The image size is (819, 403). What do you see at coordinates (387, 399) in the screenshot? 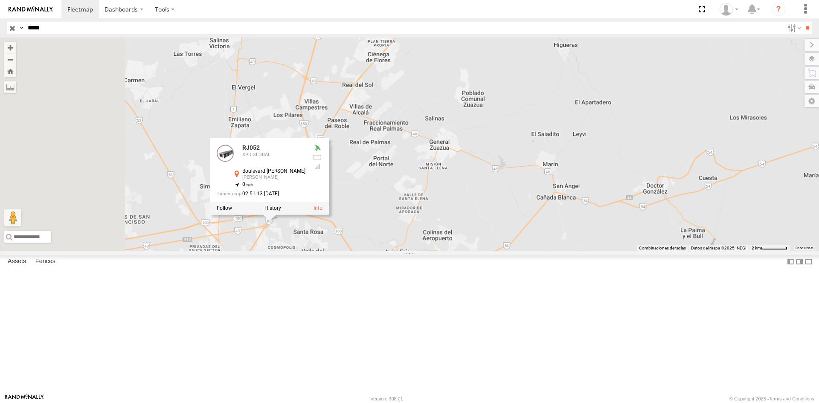
I see `div: Version: 308.01` at bounding box center [387, 399].